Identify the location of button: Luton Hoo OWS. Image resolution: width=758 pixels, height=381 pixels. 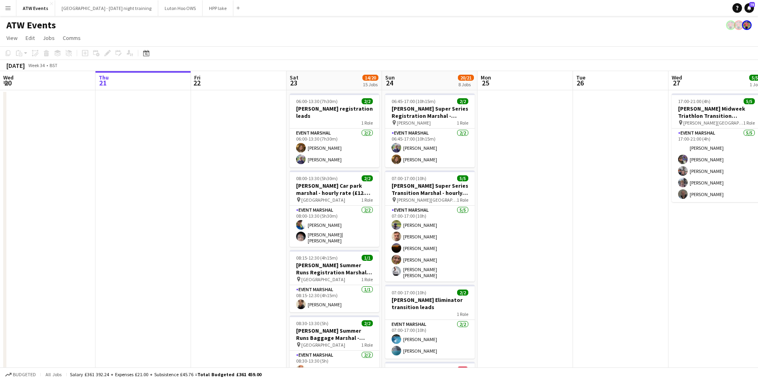
(180, 8).